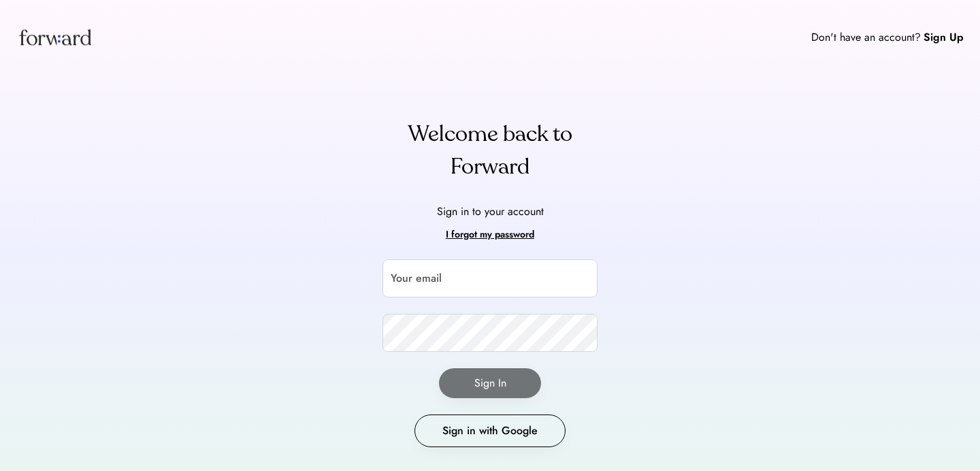  What do you see at coordinates (490, 431) in the screenshot?
I see `button: Sign in with Google` at bounding box center [490, 431].